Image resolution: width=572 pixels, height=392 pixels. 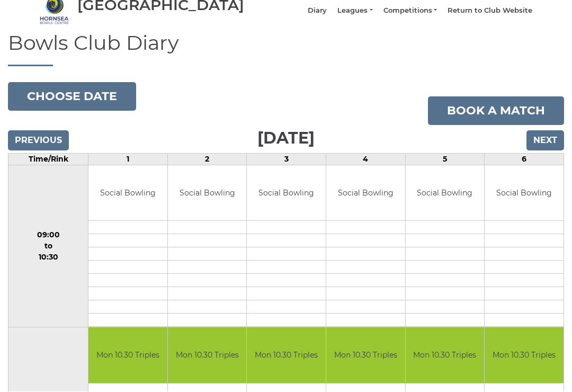 What do you see at coordinates (545, 141) in the screenshot?
I see `input: Next` at bounding box center [545, 141].